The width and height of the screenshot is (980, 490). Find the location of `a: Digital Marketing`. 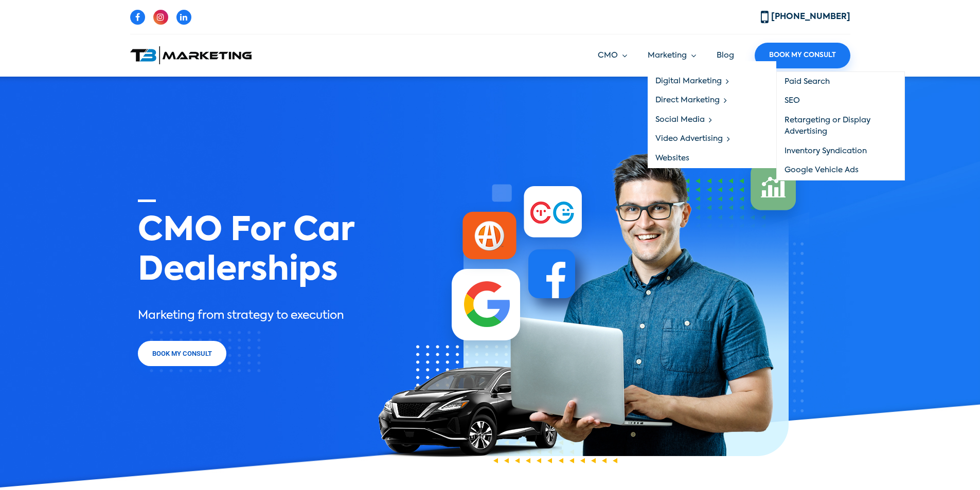

a: Digital Marketing is located at coordinates (712, 81).